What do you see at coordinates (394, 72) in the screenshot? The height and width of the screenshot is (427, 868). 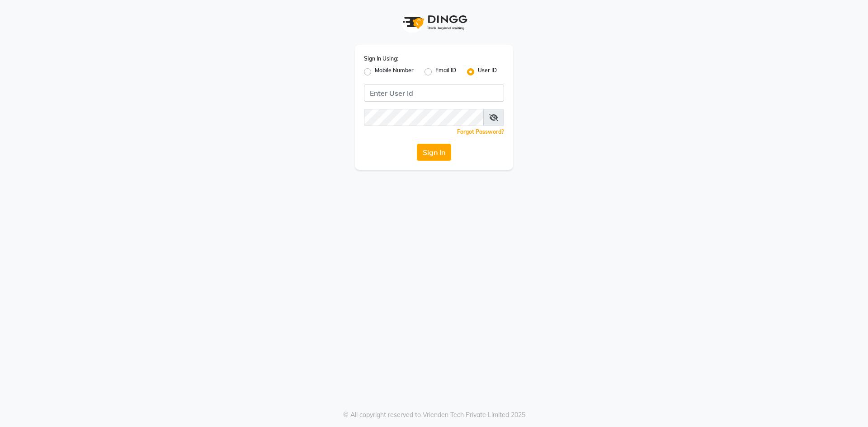 I see `label: Mobile Number` at bounding box center [394, 72].